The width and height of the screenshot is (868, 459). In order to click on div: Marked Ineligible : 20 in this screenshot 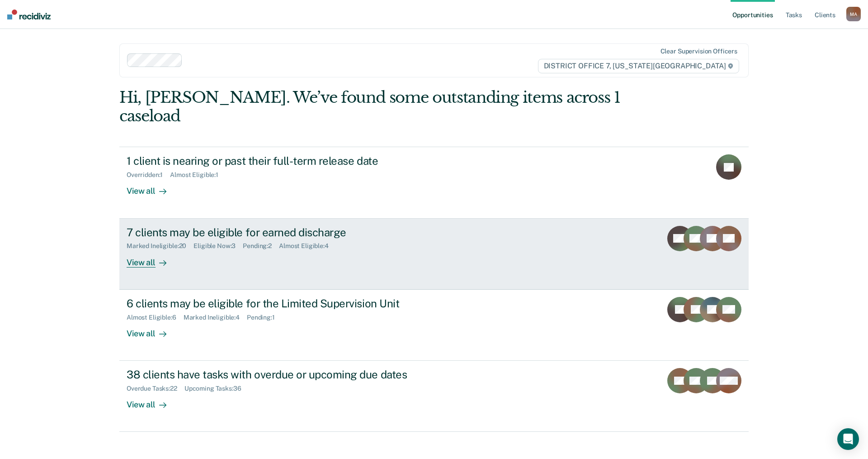, I will do `click(160, 245)`.